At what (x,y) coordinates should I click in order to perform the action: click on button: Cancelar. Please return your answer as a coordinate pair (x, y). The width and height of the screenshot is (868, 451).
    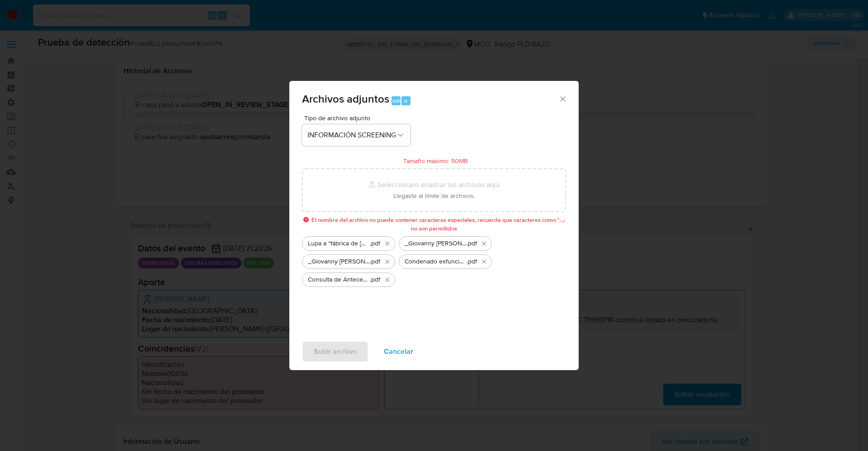
    Looking at the image, I should click on (399, 352).